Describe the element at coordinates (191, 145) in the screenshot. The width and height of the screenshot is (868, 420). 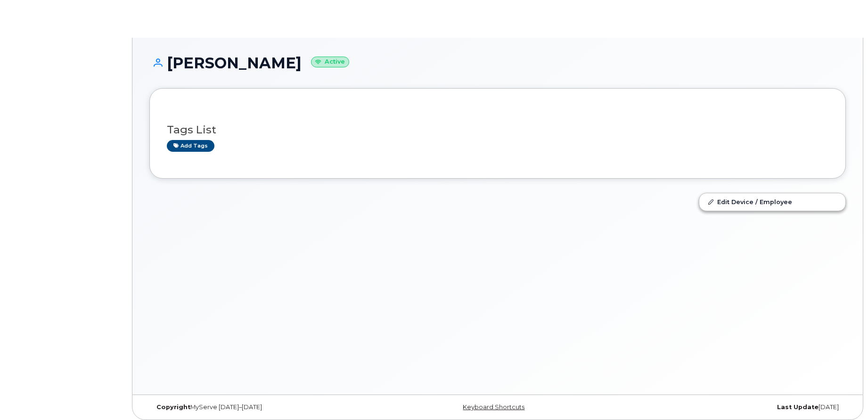
I see `a: Add tags` at that location.